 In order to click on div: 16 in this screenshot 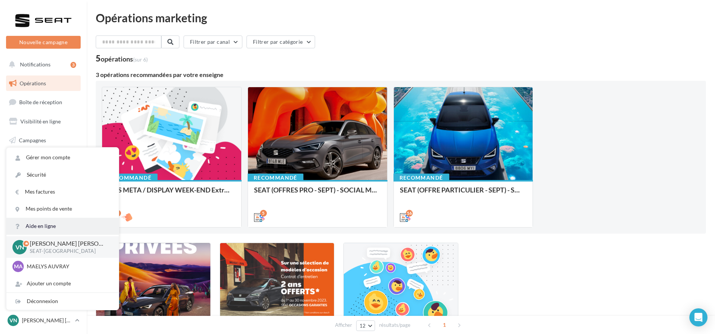, I will do `click(410, 213)`.